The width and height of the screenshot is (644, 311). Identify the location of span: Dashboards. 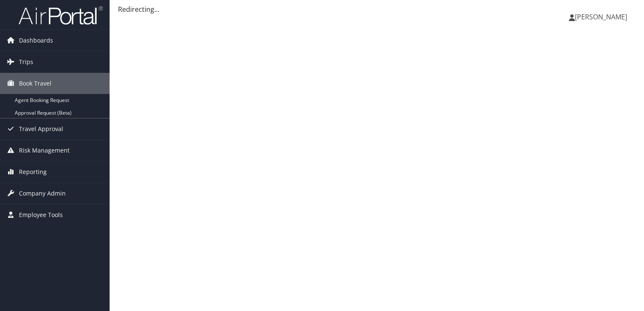
(36, 41).